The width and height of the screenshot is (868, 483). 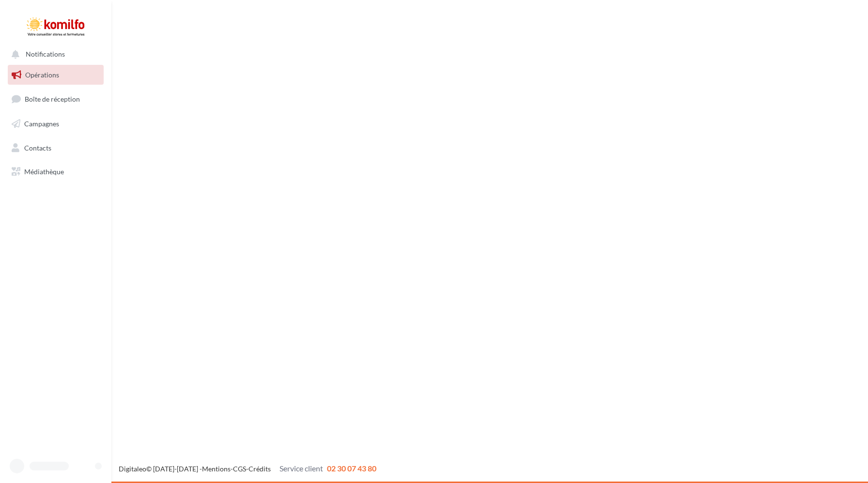 What do you see at coordinates (56, 75) in the screenshot?
I see `a: Opérations` at bounding box center [56, 75].